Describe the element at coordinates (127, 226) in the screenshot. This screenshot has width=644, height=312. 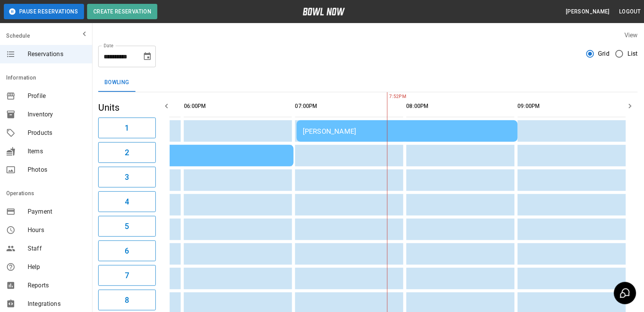
I see `button: 5` at that location.